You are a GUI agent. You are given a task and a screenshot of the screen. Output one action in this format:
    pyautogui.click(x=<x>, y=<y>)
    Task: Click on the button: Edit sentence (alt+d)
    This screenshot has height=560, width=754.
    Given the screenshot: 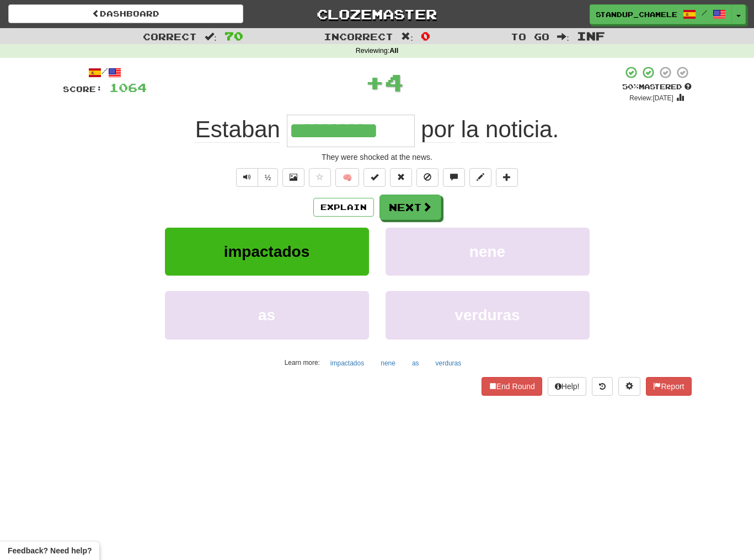 What is the action you would take?
    pyautogui.click(x=480, y=177)
    